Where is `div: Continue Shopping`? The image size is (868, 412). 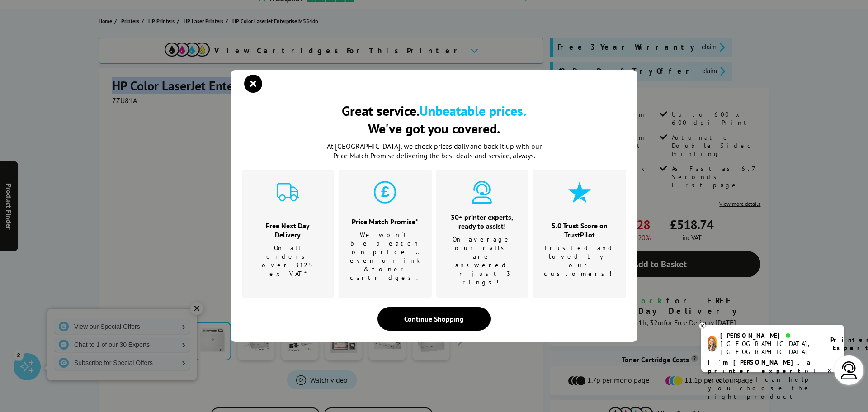 div: Continue Shopping is located at coordinates (434, 319).